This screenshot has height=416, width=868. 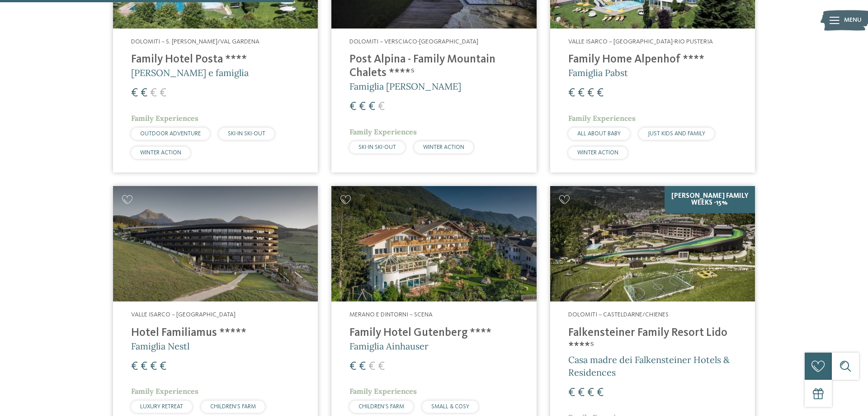 I want to click on span: OUTDOOR ADVENTURE, so click(x=170, y=133).